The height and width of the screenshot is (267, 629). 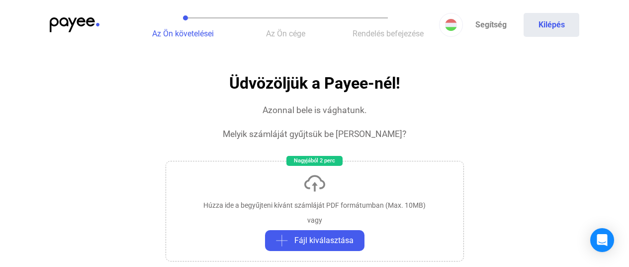 I want to click on span: Fájl kiválasztása, so click(x=324, y=240).